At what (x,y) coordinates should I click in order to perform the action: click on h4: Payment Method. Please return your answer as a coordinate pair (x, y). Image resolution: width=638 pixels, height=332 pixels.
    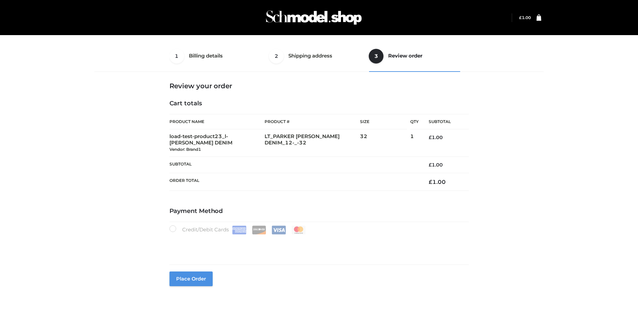
    Looking at the image, I should click on (319, 212).